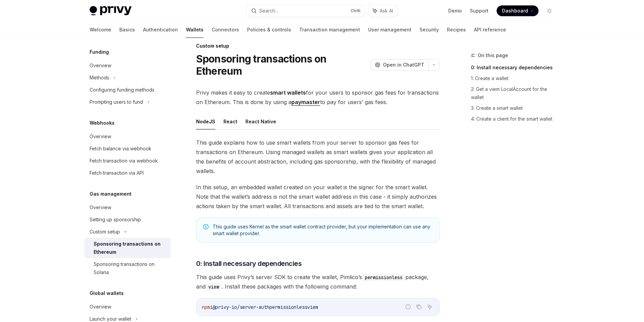  I want to click on img: light logo, so click(110, 11).